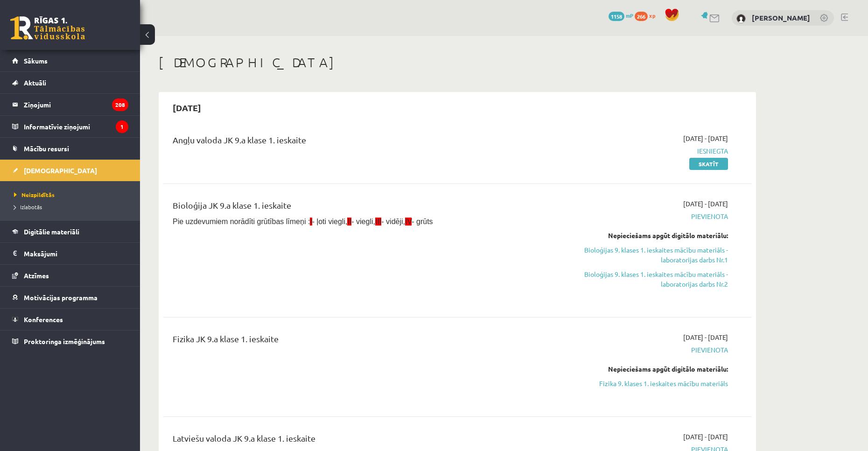 The height and width of the screenshot is (451, 868). Describe the element at coordinates (648, 15) in the screenshot. I see `a: 266 xp` at that location.